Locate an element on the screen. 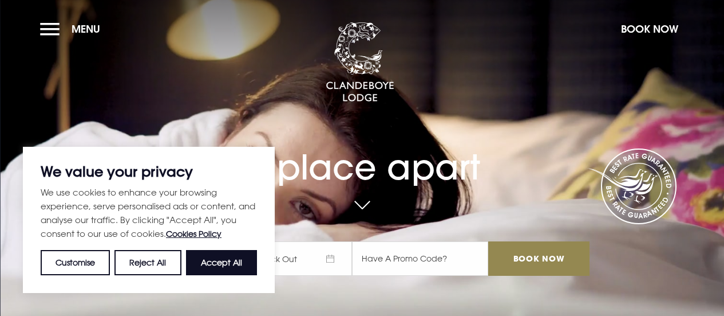 The width and height of the screenshot is (724, 316). button: Customise is located at coordinates (75, 262).